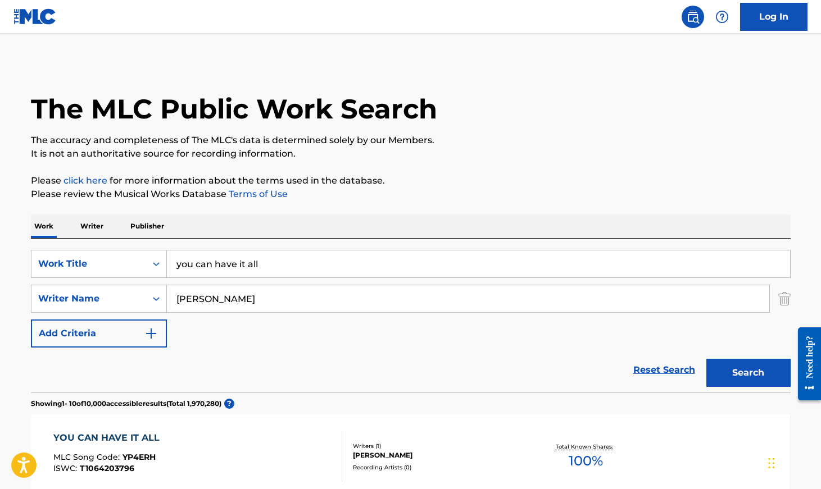 The image size is (821, 489). I want to click on span: ISWC :, so click(66, 469).